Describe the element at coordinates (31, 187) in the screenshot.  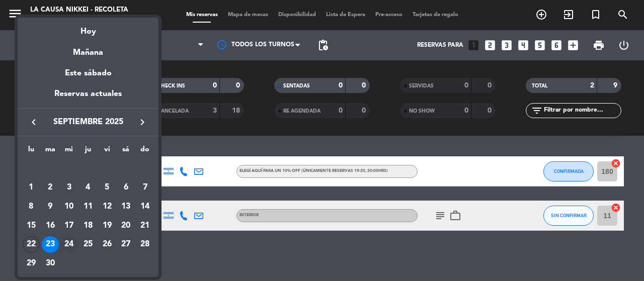
I see `div: 1` at that location.